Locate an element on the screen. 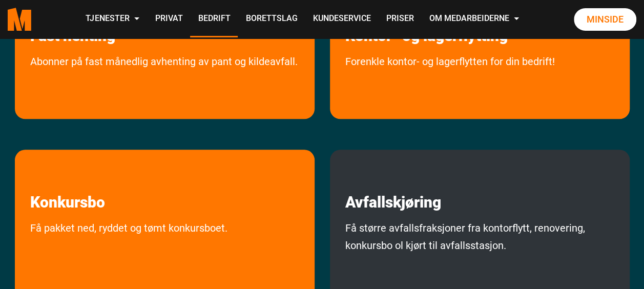  a: Priser is located at coordinates (400, 19).